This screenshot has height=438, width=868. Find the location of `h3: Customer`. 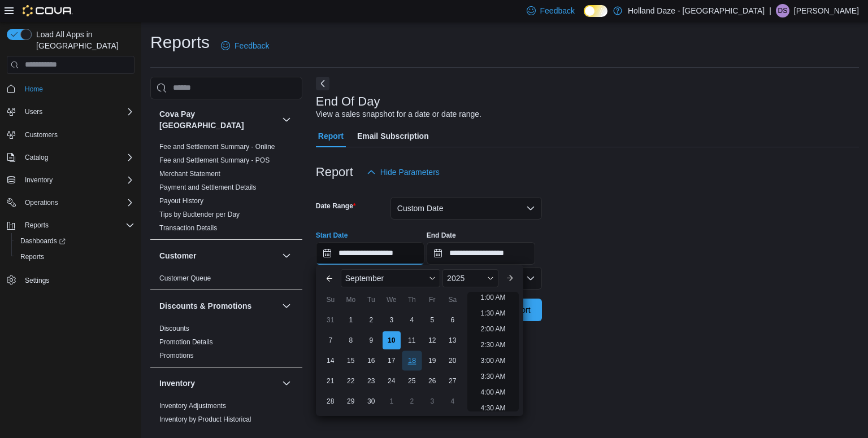

h3: Customer is located at coordinates (177, 256).